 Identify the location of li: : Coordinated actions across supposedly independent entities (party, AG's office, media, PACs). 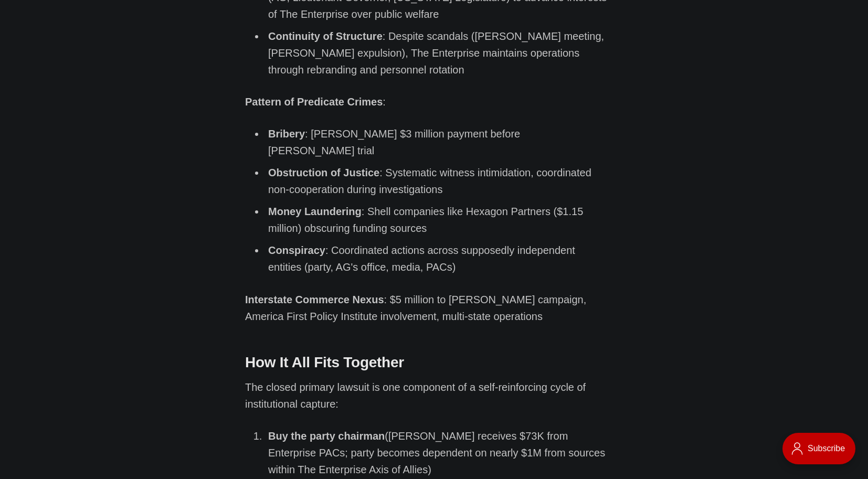
(436, 259).